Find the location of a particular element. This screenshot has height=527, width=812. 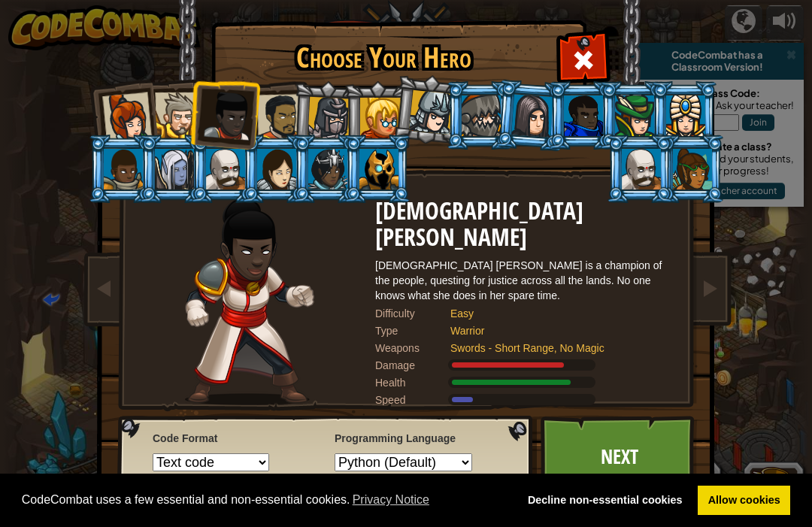

li: Zana Woodheart is located at coordinates (691, 168).